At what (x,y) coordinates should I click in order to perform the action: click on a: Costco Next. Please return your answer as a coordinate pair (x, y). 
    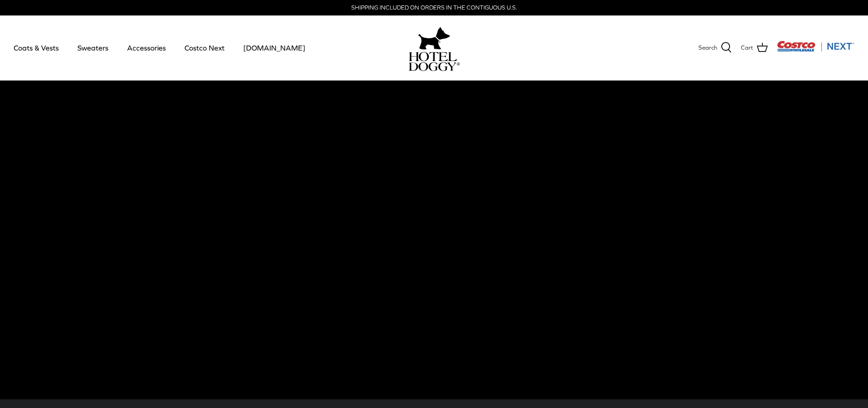
    Looking at the image, I should click on (205, 48).